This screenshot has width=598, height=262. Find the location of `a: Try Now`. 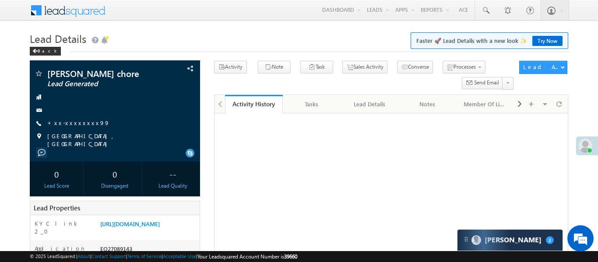

a: Try Now is located at coordinates (548, 41).